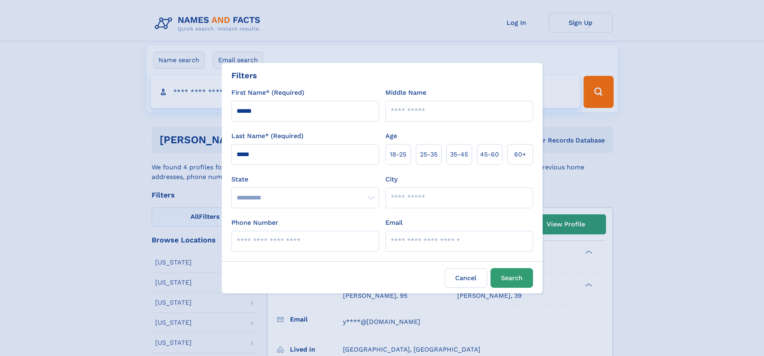  I want to click on label: Phone Number, so click(255, 223).